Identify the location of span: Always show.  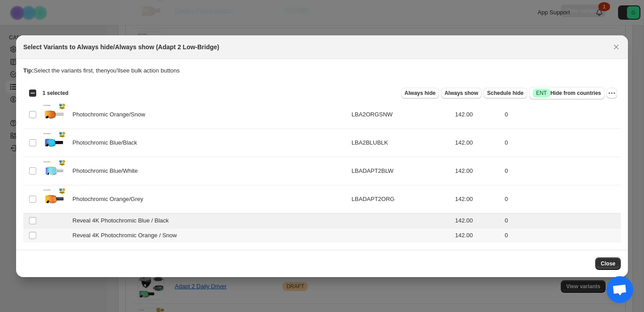
(461, 93).